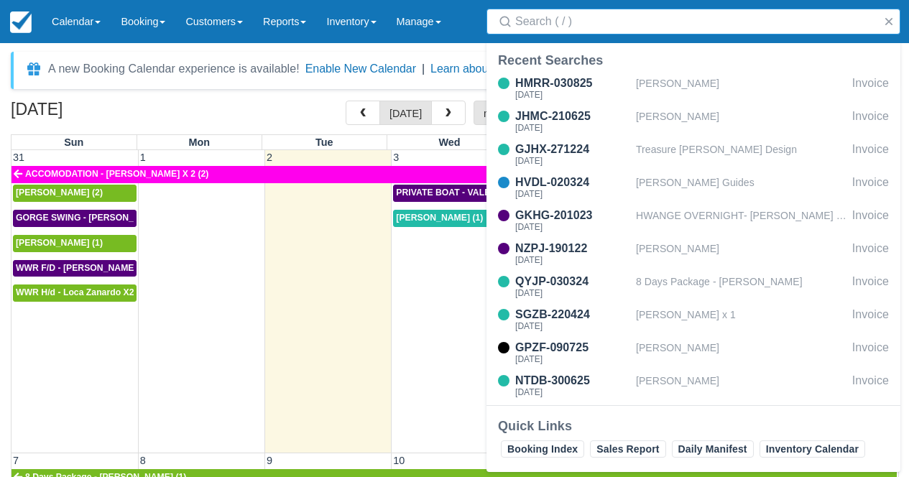 Image resolution: width=909 pixels, height=477 pixels. I want to click on a: Learn about what's new, so click(490, 68).